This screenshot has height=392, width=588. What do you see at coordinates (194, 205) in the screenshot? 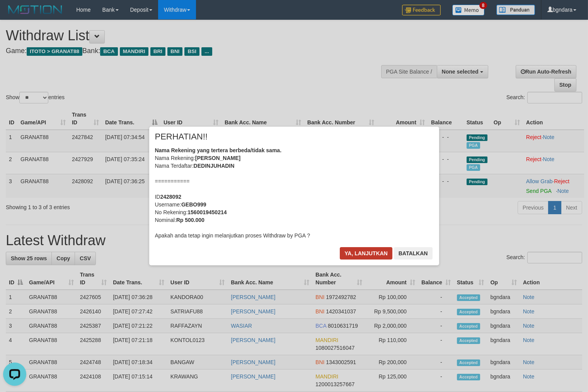
I see `b: GEBO999` at bounding box center [194, 205].